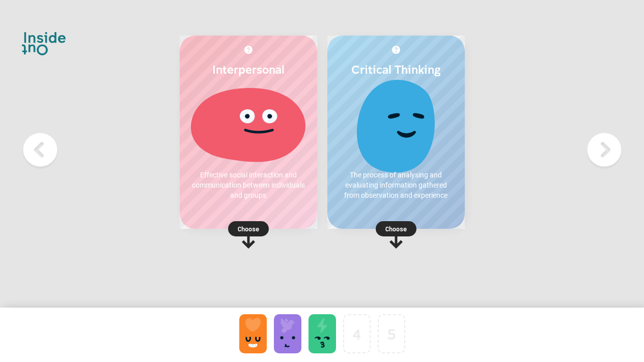  What do you see at coordinates (396, 185) in the screenshot?
I see `p: The process of analysing and evaluating information gathered from observation and experience` at bounding box center [396, 185].